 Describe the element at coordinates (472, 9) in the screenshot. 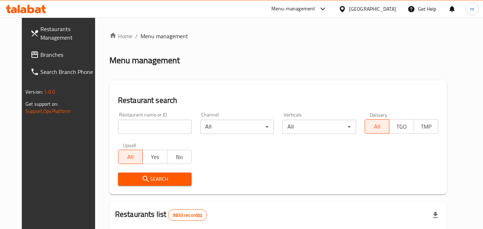

I see `span: m` at that location.